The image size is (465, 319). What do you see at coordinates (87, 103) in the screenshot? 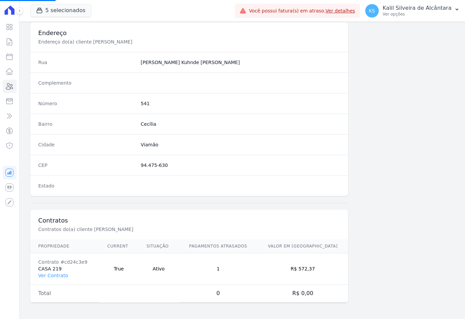
I see `dt: Número` at bounding box center [87, 103].